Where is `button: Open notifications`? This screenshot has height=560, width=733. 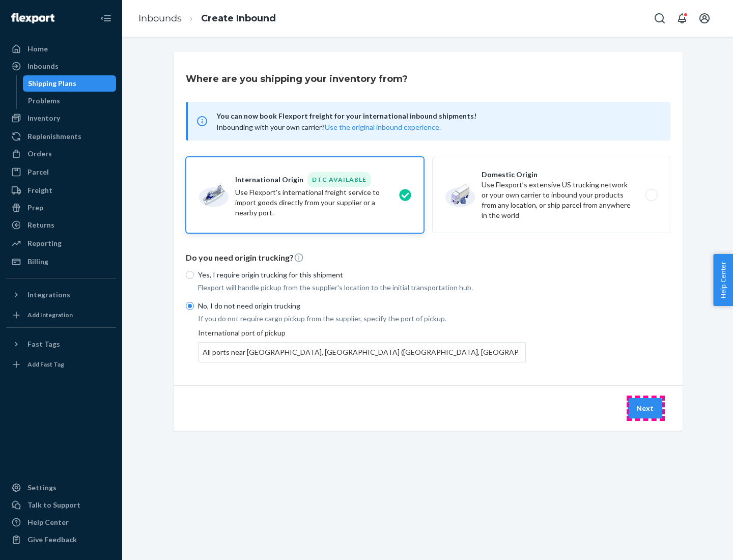
button: Open notifications is located at coordinates (682, 19).